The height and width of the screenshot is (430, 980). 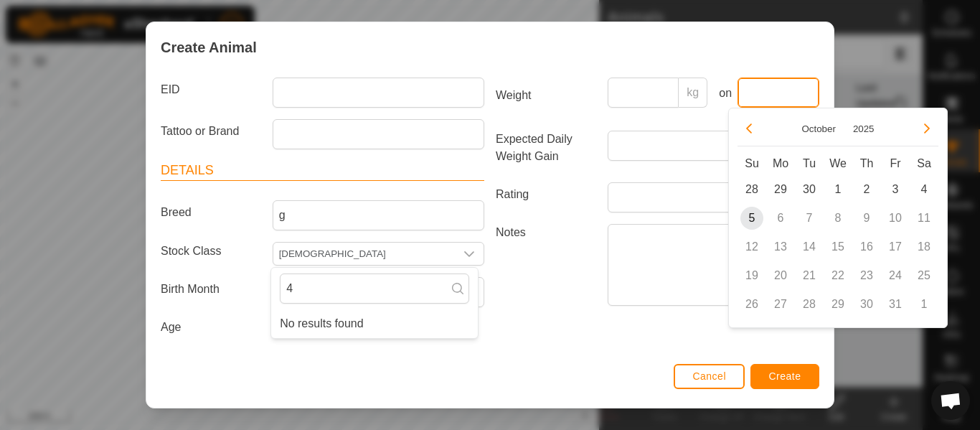 I want to click on td: 11, so click(x=924, y=218).